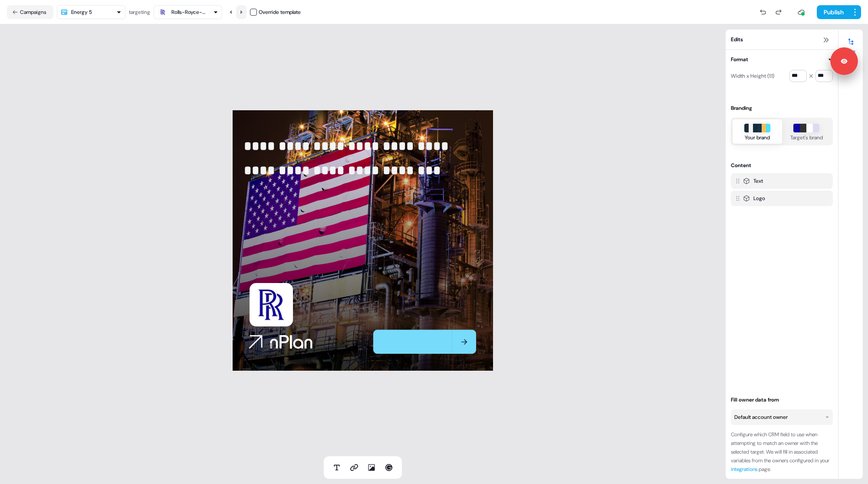  What do you see at coordinates (782, 451) in the screenshot?
I see `div: Configure which CRM field to use when attempting to match an owner with the selected target. We w...` at bounding box center [782, 451].